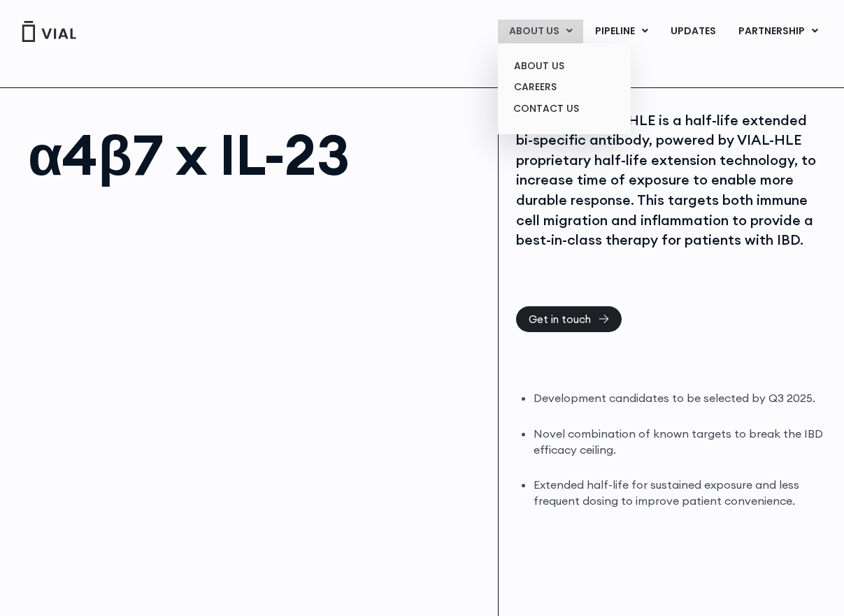 The width and height of the screenshot is (844, 616). I want to click on div: VIAL-α4β7xIL23-HLE is a half-life extended bi-specific antibody, powered by VIAL-HLE proprietary ..., so click(672, 180).